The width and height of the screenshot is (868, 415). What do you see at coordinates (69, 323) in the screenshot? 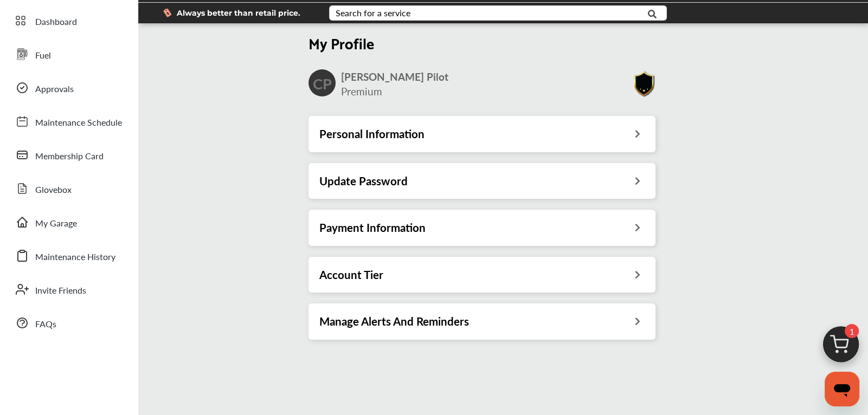
I see `a: FAQs` at bounding box center [69, 323].